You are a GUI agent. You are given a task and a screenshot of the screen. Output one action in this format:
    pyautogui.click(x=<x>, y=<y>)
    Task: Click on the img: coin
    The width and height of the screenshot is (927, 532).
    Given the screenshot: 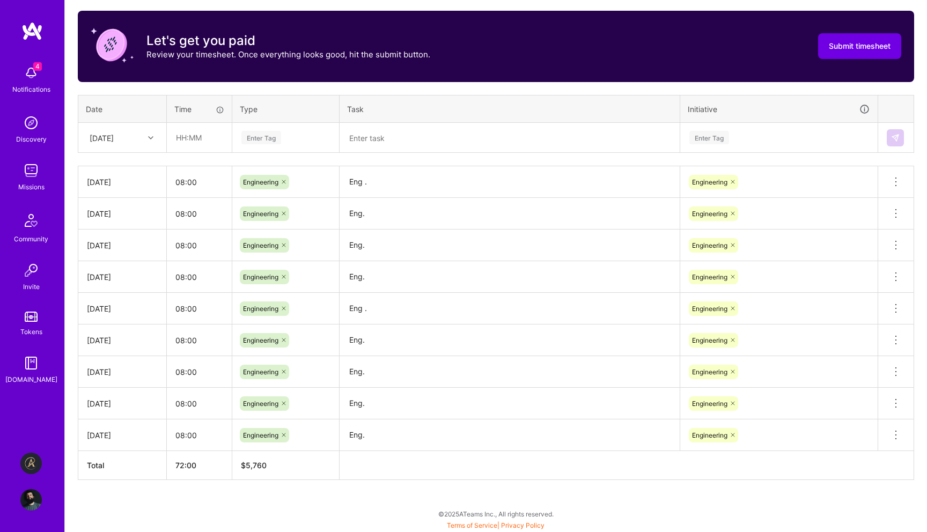 What is the action you would take?
    pyautogui.click(x=112, y=45)
    